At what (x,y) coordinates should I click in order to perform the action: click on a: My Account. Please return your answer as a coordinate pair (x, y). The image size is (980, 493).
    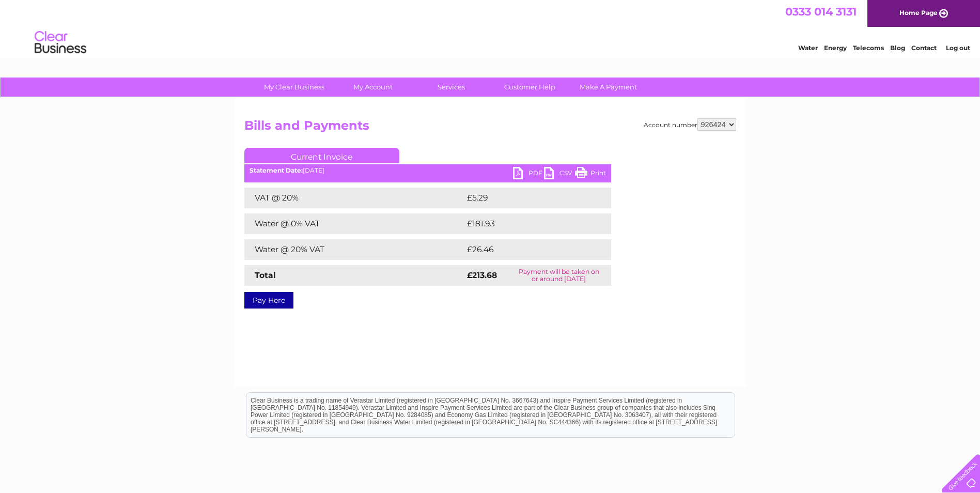
    Looking at the image, I should click on (372, 87).